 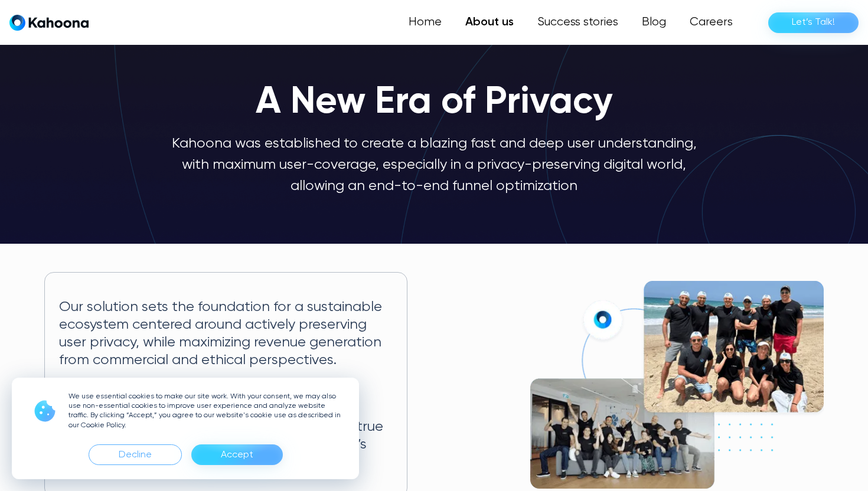 What do you see at coordinates (135, 455) in the screenshot?
I see `div: Decline` at bounding box center [135, 455].